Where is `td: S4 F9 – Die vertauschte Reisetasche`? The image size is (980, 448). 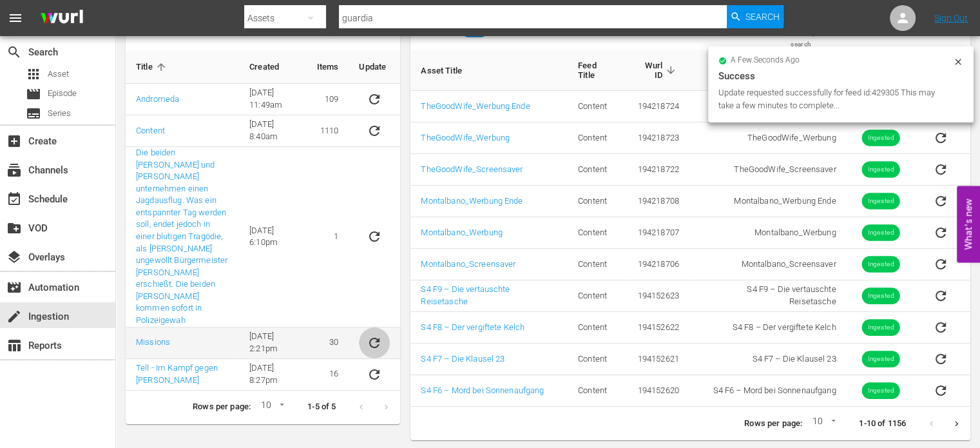 td: S4 F9 – Die vertauschte Reisetasche is located at coordinates (768, 295).